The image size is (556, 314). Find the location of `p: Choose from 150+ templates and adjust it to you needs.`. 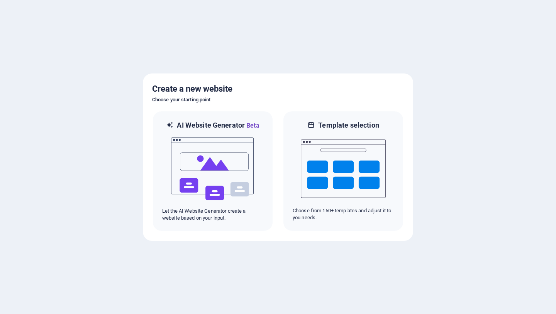

p: Choose from 150+ templates and adjust it to you needs. is located at coordinates (344, 214).